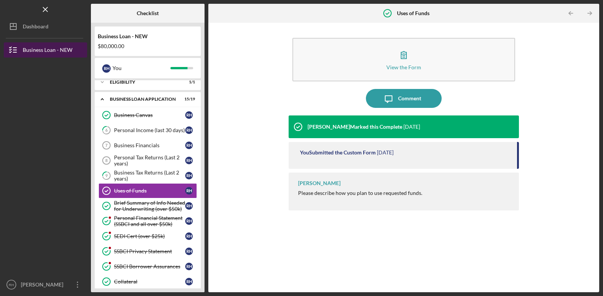 The height and width of the screenshot is (296, 603). What do you see at coordinates (338, 153) in the screenshot?
I see `div: You Submitted the Custom Form` at bounding box center [338, 153].